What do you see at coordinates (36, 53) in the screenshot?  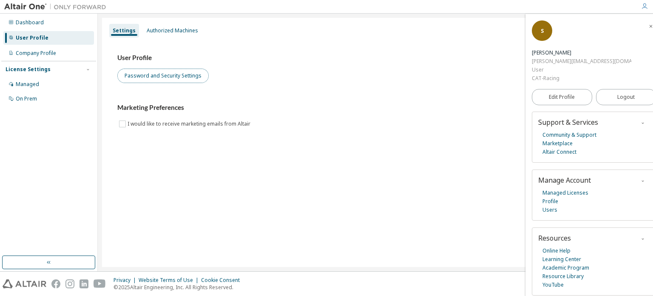 I see `div: Company Profile` at bounding box center [36, 53].